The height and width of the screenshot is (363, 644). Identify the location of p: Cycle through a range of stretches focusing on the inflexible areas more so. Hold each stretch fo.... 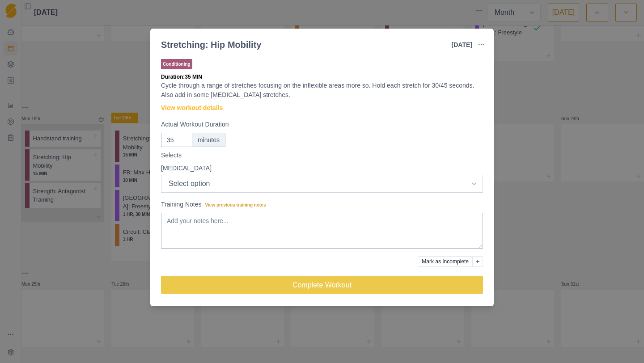
(322, 91).